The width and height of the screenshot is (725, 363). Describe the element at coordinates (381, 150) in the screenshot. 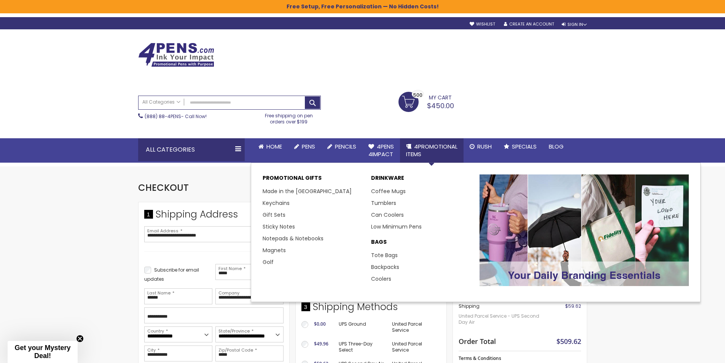

I see `a: 4Pens4impact` at that location.